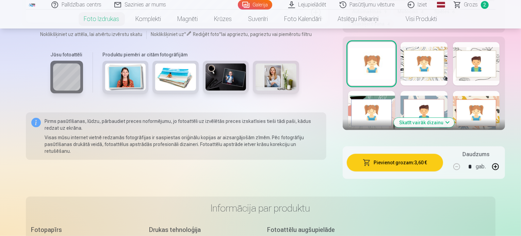 The image size is (521, 236). What do you see at coordinates (319, 230) in the screenshot?
I see `div: Fotoattēlu augšupielāde` at bounding box center [319, 230].